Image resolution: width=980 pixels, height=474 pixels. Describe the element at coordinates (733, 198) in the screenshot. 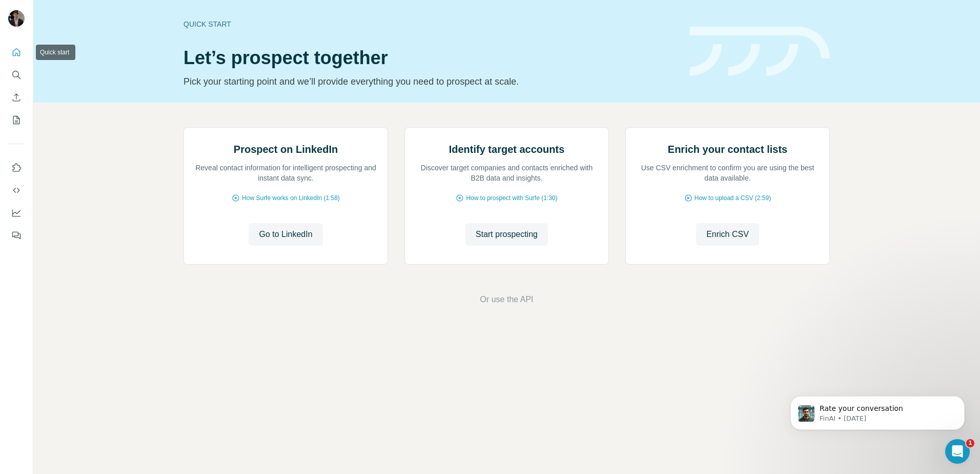

I see `span: How to upload a CSV (2:59)` at that location.